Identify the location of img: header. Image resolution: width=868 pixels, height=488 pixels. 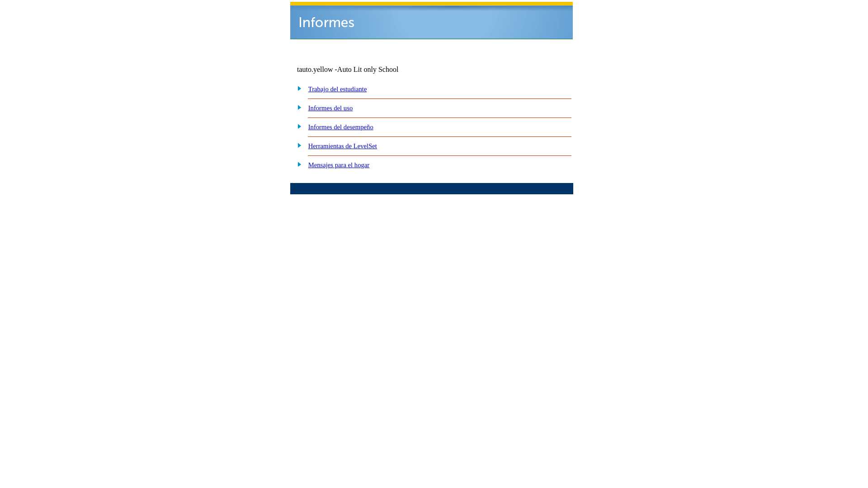
(431, 20).